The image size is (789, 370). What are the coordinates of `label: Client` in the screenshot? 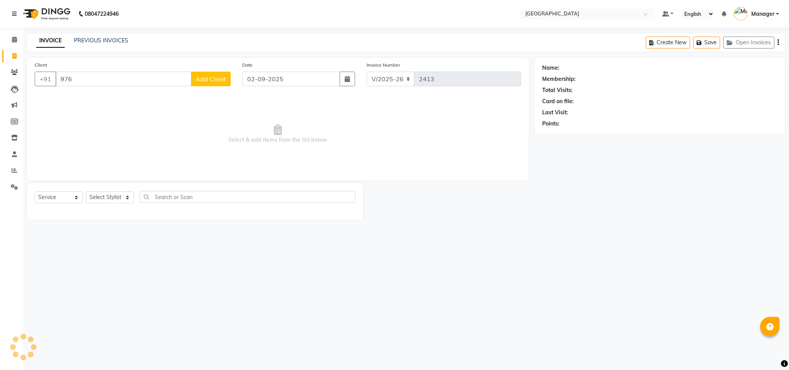 It's located at (41, 65).